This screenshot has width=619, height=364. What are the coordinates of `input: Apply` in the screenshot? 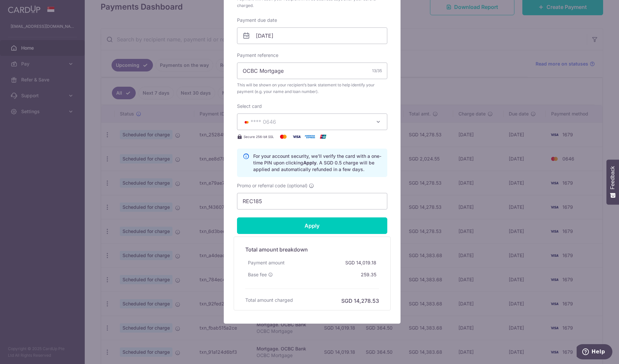 It's located at (312, 225).